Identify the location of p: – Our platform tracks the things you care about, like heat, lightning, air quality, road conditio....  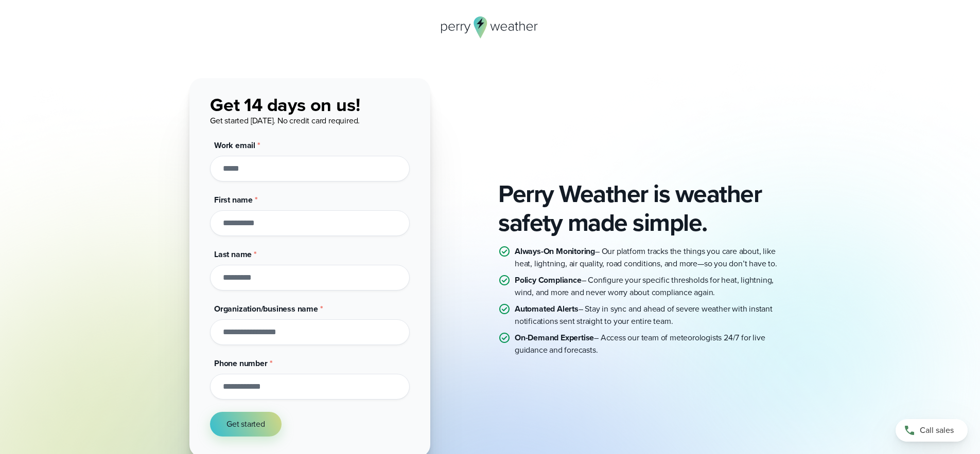
(653, 258).